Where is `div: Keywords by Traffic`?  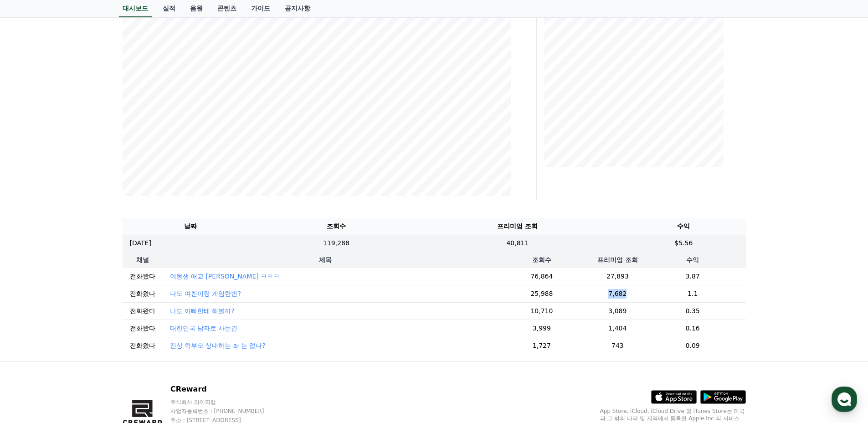
div: Keywords by Traffic is located at coordinates (128, 56).